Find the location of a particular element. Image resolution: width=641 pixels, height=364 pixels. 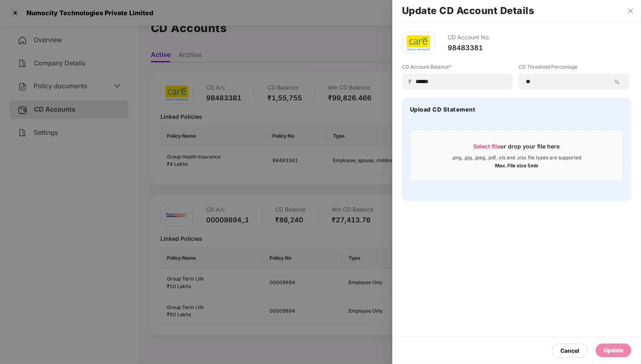

span: close is located at coordinates (631, 11).